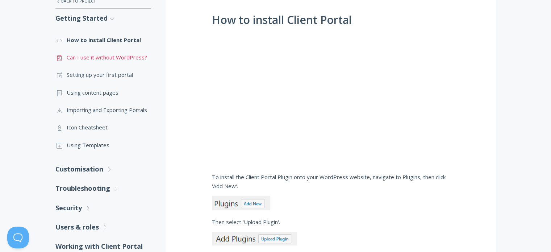 The image size is (551, 252). Describe the element at coordinates (103, 92) in the screenshot. I see `a: Using content pages` at that location.